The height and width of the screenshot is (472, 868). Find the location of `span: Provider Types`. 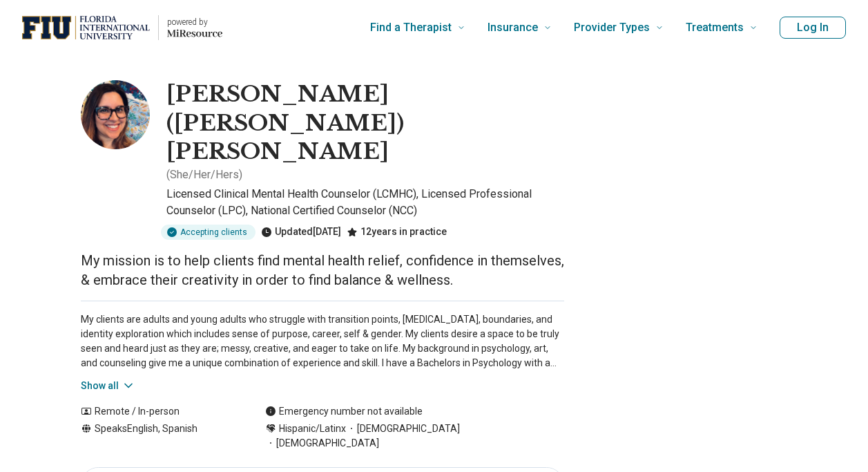

span: Provider Types is located at coordinates (612, 28).